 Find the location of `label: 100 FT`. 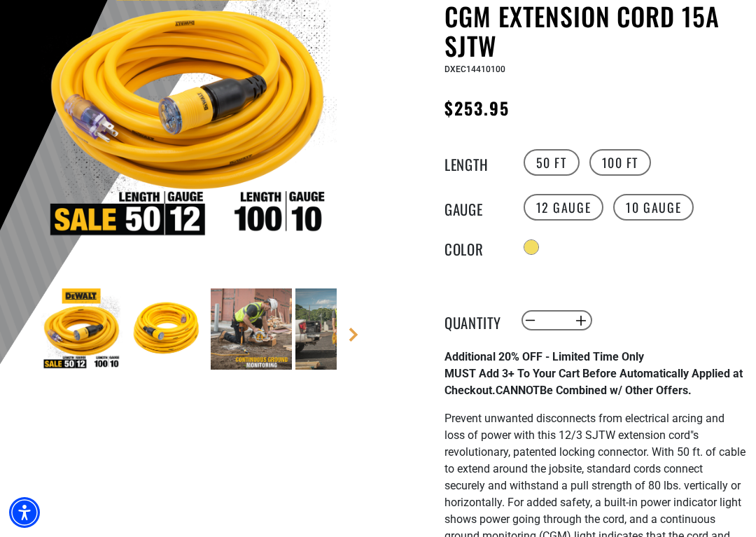

label: 100 FT is located at coordinates (620, 163).